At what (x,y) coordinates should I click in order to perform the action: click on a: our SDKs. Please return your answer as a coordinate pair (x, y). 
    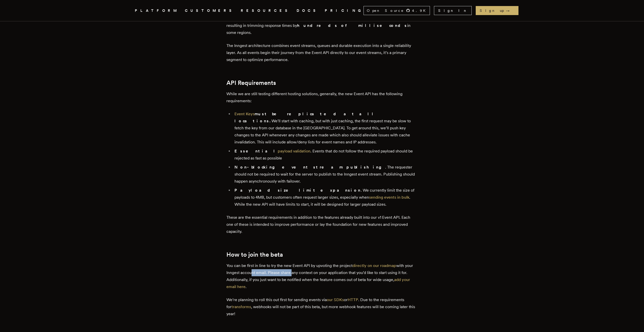
    Looking at the image, I should click on (336, 300).